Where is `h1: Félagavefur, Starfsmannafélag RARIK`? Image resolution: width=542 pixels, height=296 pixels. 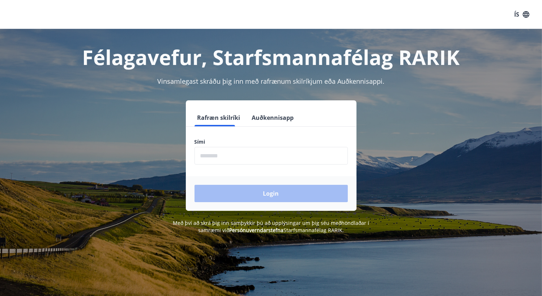
h1: Félagavefur, Starfsmannafélag RARIK is located at coordinates (271, 57).